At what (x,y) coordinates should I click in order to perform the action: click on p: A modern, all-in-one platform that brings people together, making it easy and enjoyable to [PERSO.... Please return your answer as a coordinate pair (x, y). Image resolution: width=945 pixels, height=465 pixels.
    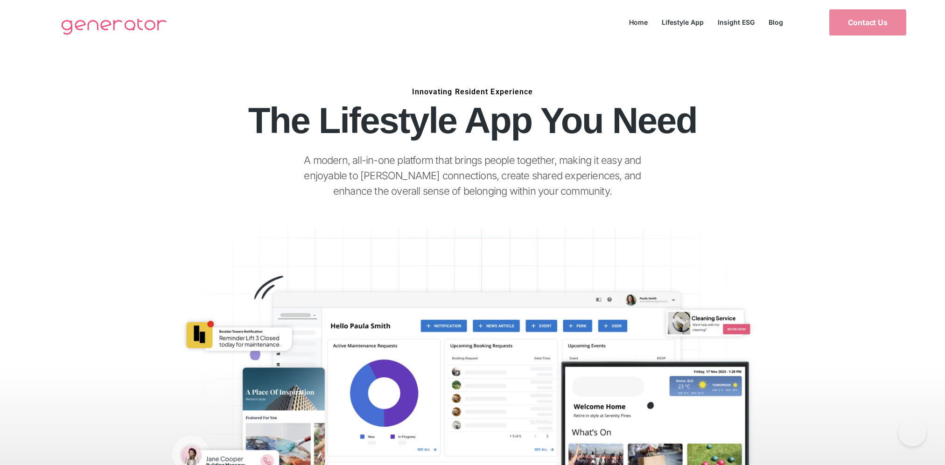
    Looking at the image, I should click on (472, 175).